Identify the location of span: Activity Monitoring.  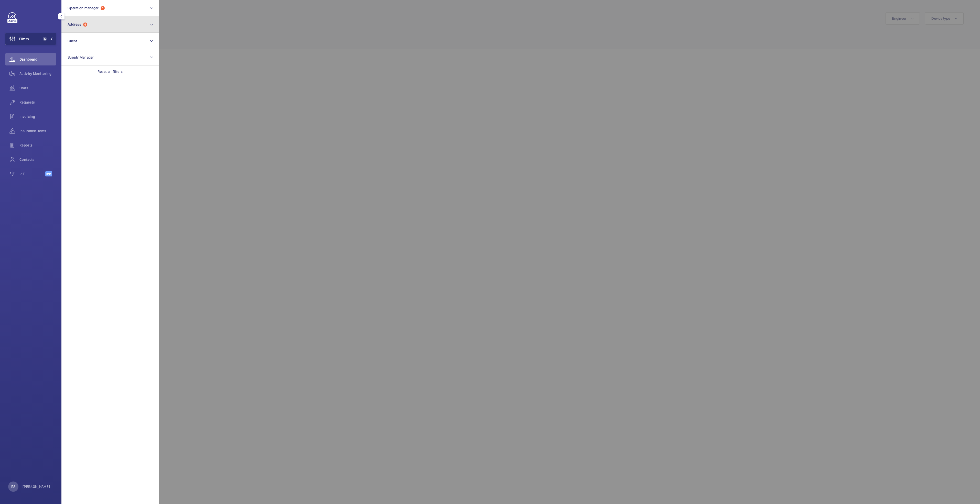
(38, 73).